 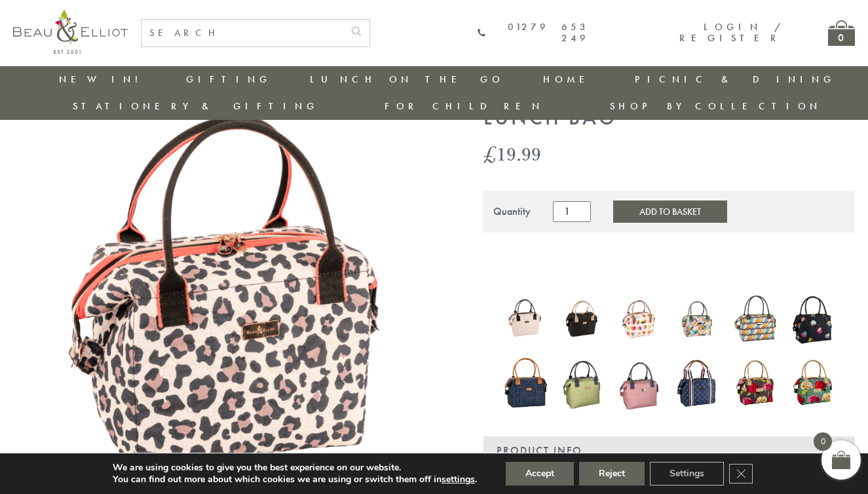 What do you see at coordinates (511, 212) in the screenshot?
I see `div: Quantity` at bounding box center [511, 212].